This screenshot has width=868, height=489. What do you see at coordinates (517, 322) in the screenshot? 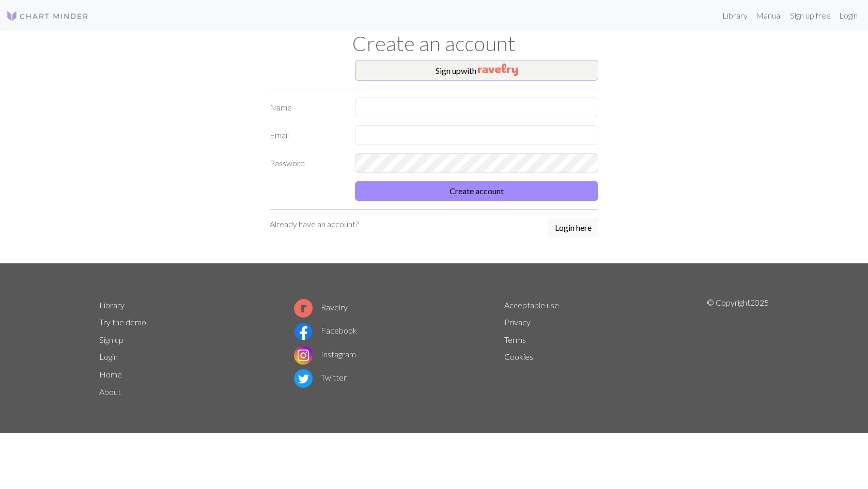
I see `a: Privacy` at bounding box center [517, 322].